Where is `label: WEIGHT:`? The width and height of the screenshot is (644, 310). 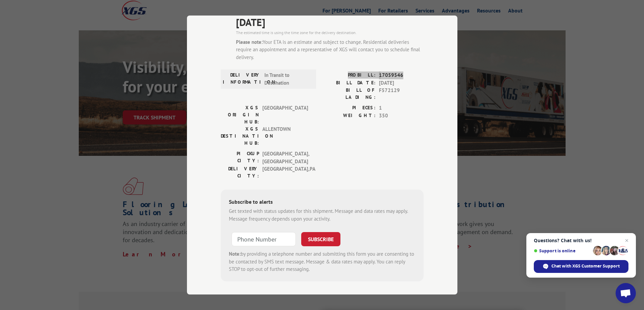
label: WEIGHT: is located at coordinates (349, 116).